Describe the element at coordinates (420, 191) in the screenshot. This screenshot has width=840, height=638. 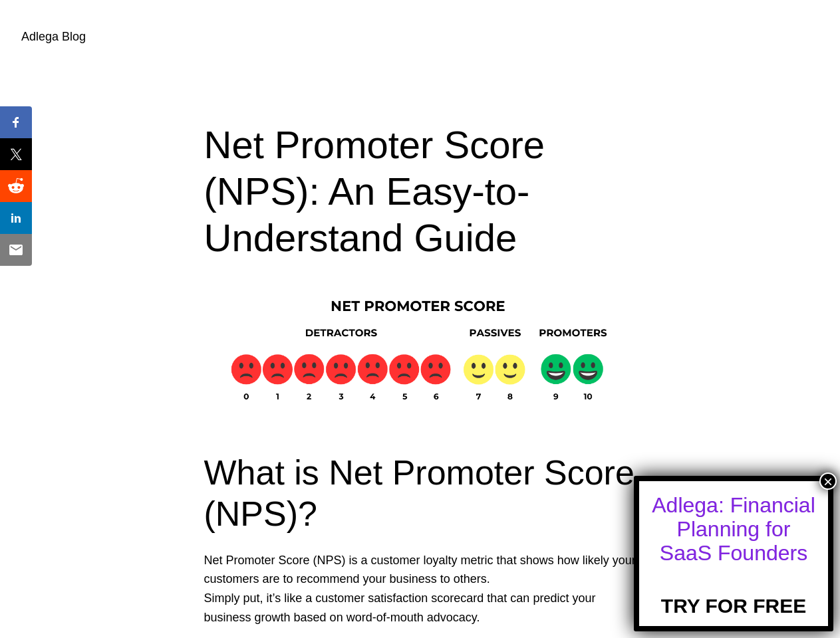
I see `h1: Net Promoter Score (NPS): An Easy-to-Understand Guide` at that location.